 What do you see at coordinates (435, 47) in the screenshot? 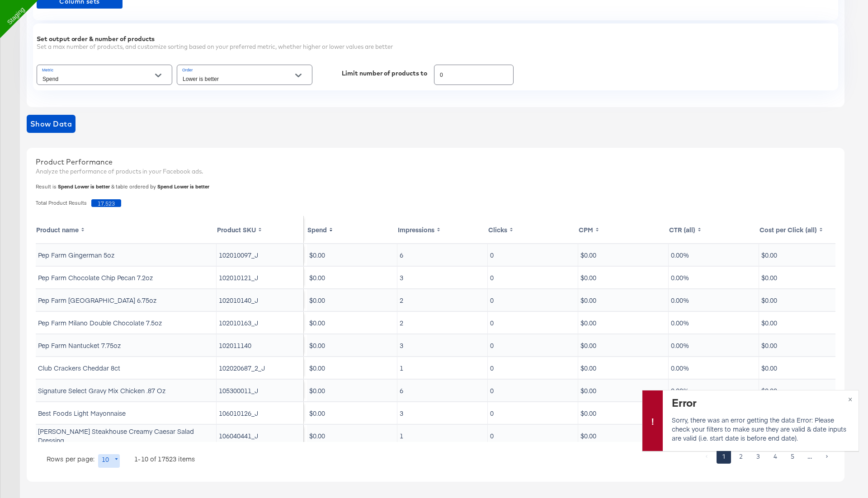
I see `div: Set a max number of products, and customize sorting based on your preferred metric, whether highe...` at bounding box center [435, 47].